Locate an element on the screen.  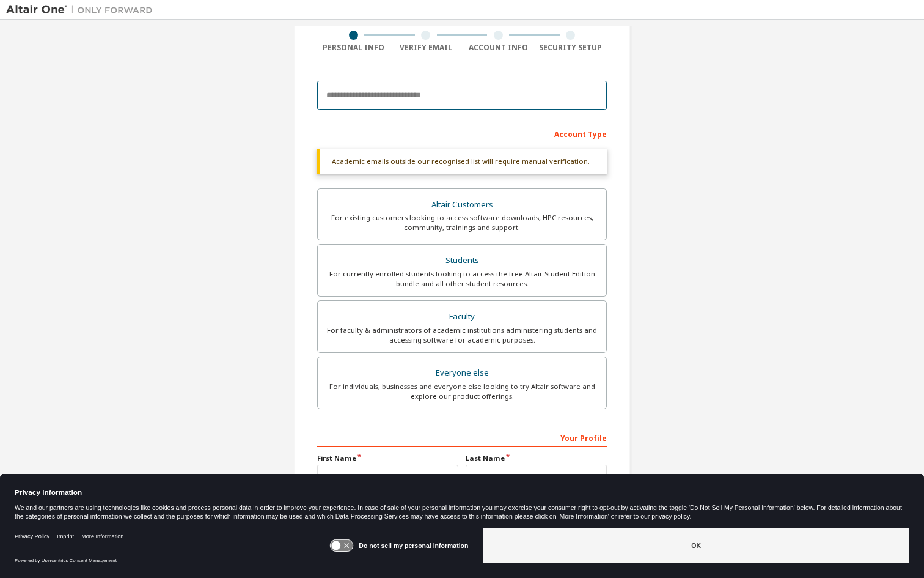
div: Your Profile is located at coordinates (462, 437).